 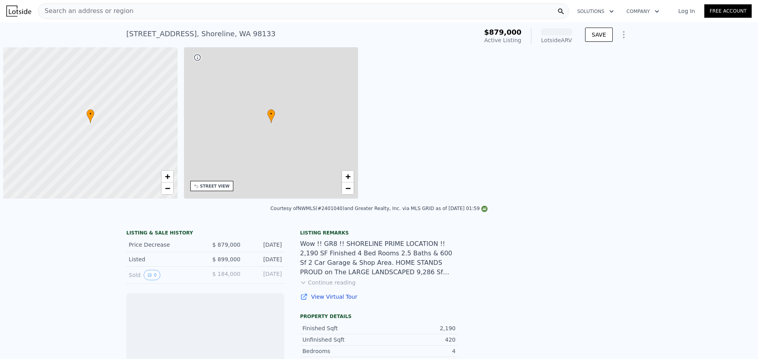 I want to click on div: Finished Sqft, so click(x=341, y=329).